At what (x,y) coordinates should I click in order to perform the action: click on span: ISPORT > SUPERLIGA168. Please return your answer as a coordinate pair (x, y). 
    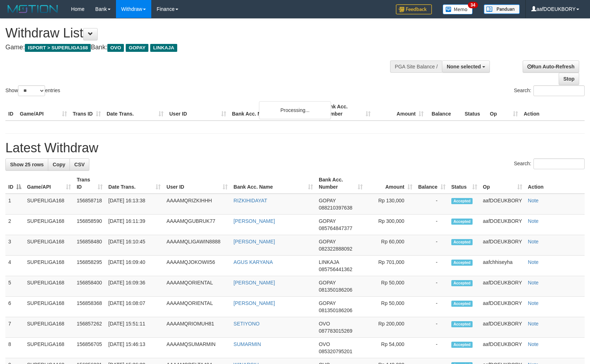
    Looking at the image, I should click on (58, 48).